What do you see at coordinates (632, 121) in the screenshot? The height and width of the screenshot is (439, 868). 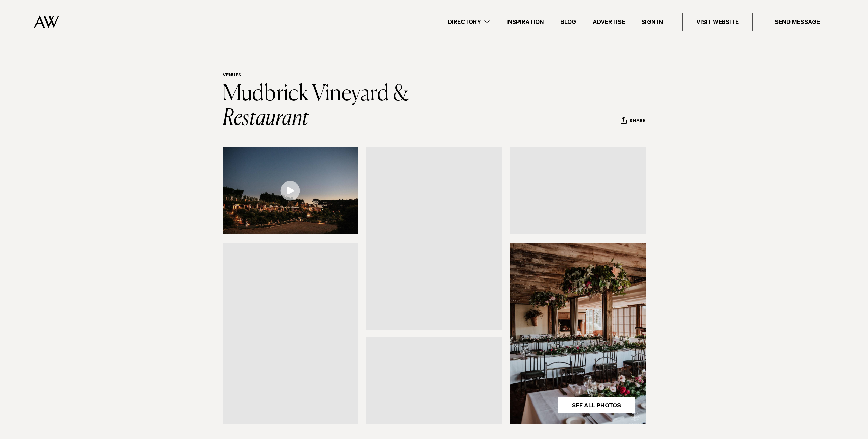 I see `button: Share` at bounding box center [632, 121].